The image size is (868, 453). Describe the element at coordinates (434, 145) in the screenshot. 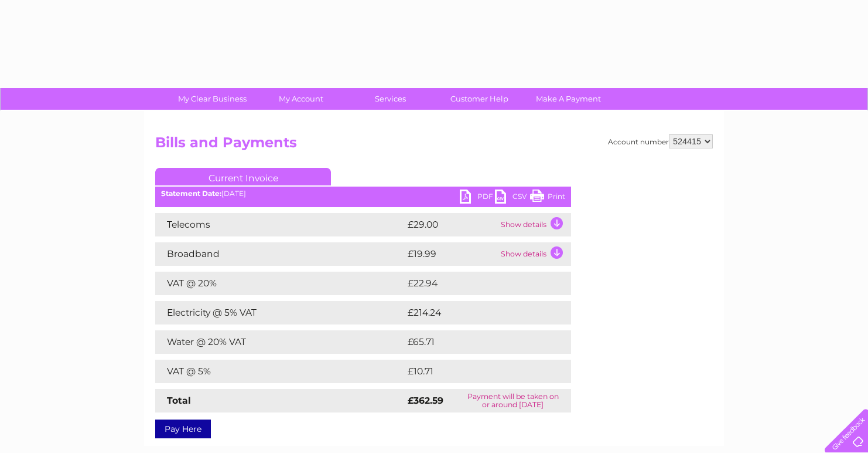

I see `h2: Bills and Payments` at that location.